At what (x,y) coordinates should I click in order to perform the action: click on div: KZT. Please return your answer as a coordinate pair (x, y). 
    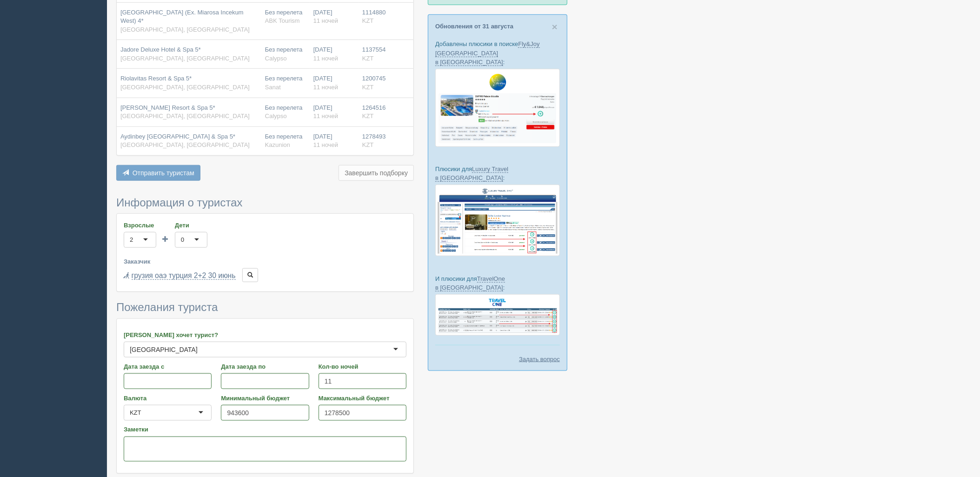
    Looking at the image, I should click on (135, 413).